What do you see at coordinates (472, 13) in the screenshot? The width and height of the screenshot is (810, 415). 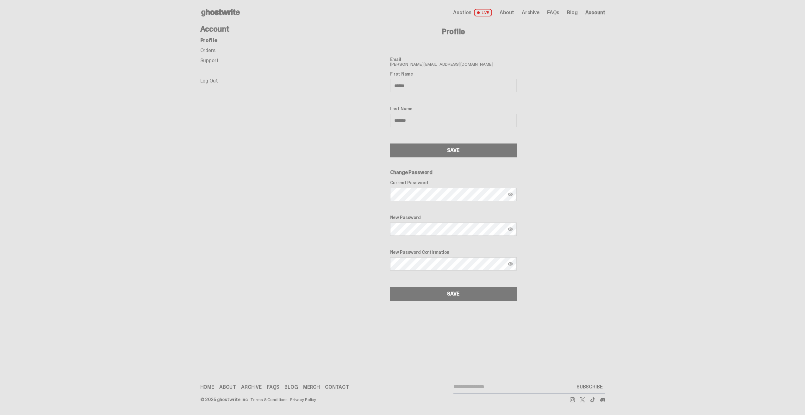 I see `a: Auction LIVE` at bounding box center [472, 13].